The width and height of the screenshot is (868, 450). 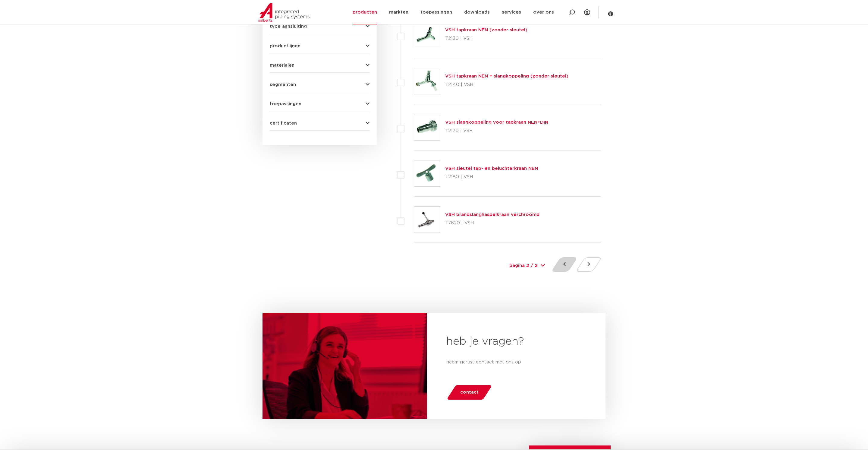 What do you see at coordinates (319, 123) in the screenshot?
I see `button: certificaten` at bounding box center [319, 123].